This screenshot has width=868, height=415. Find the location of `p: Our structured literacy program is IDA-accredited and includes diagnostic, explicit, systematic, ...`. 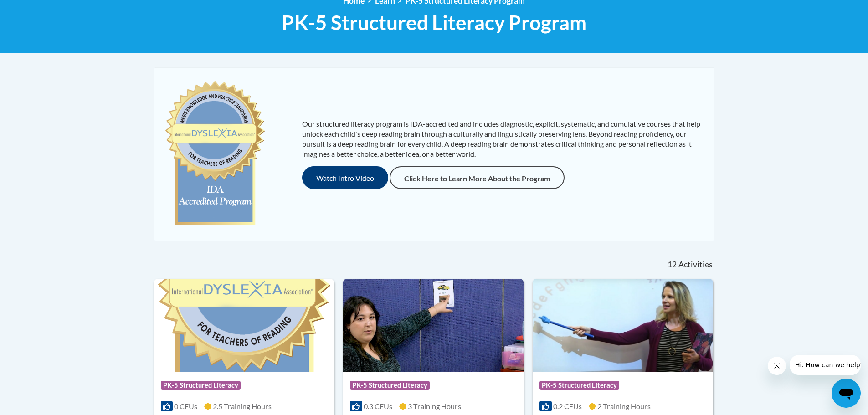

p: Our structured literacy program is IDA-accredited and includes diagnostic, explicit, systematic, ... is located at coordinates (504, 139).